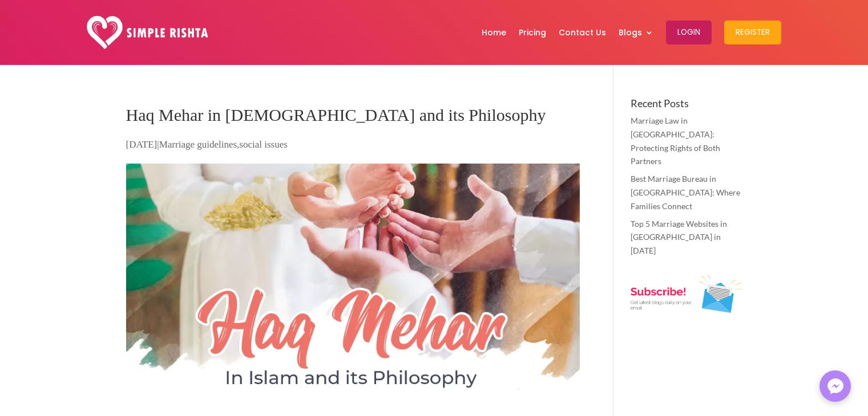 This screenshot has width=868, height=416. I want to click on a: Contact Us, so click(582, 33).